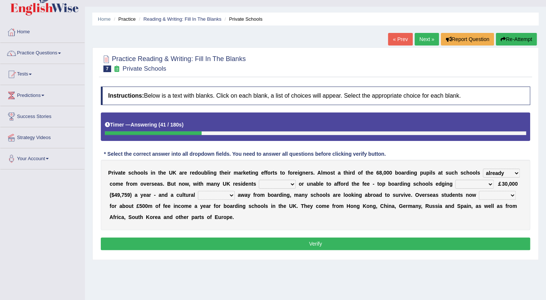 This screenshot has height=300, width=546. What do you see at coordinates (174, 172) in the screenshot?
I see `b: K` at bounding box center [174, 172].